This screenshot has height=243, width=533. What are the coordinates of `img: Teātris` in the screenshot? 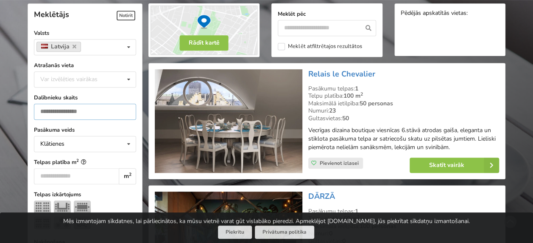 It's located at (42, 206).